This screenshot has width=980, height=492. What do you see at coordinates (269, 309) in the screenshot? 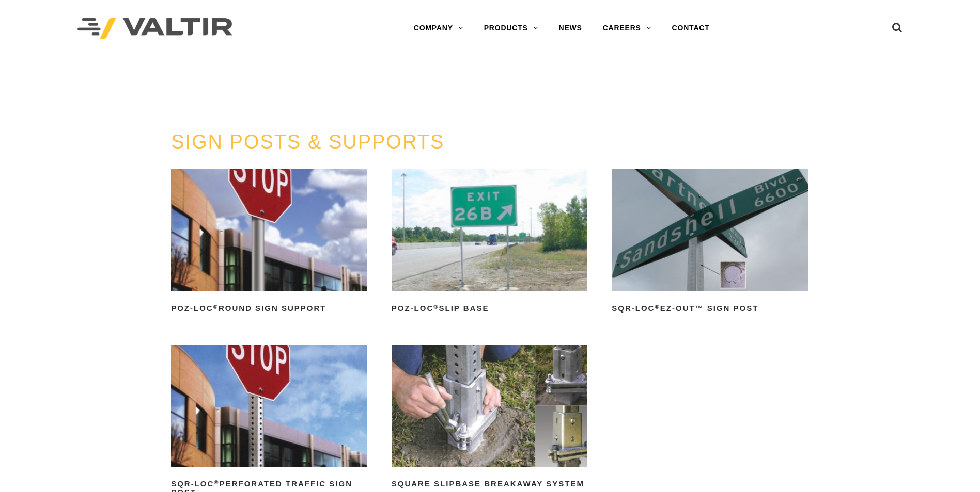
I see `h2: POZ-LOC Round Sign Support` at bounding box center [269, 309].